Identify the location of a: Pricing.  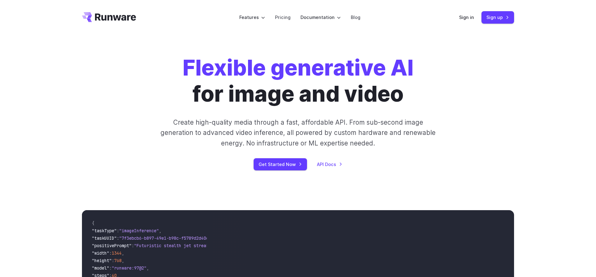
(283, 17).